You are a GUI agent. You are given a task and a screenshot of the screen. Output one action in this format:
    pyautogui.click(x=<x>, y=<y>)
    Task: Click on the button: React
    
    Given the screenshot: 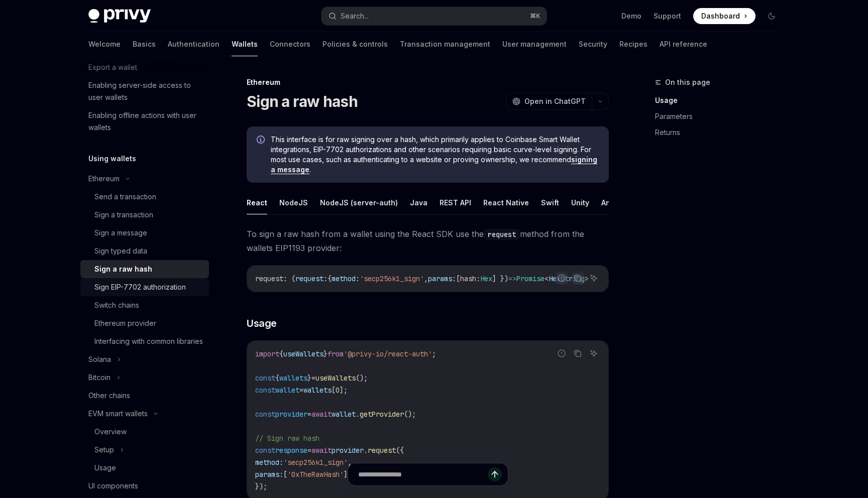 What is the action you would take?
    pyautogui.click(x=256, y=203)
    